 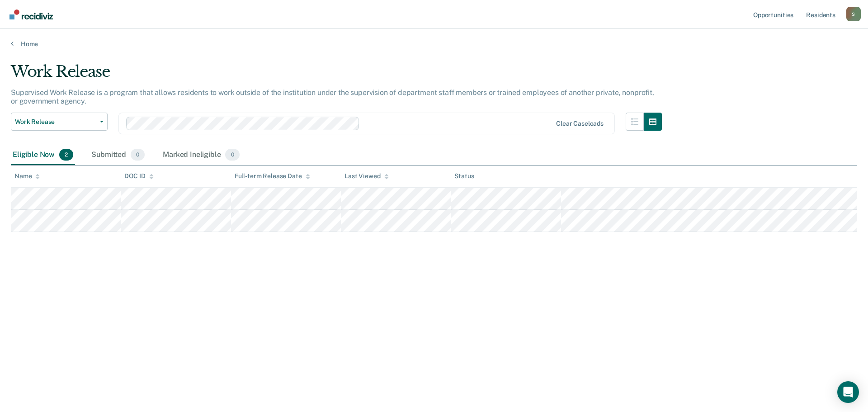 I want to click on div: Submitted0, so click(x=118, y=155).